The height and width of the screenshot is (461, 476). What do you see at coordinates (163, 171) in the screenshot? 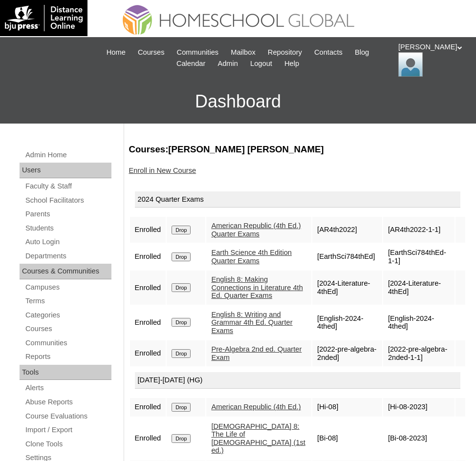
I see `a: Enroll in New Course` at bounding box center [163, 171].